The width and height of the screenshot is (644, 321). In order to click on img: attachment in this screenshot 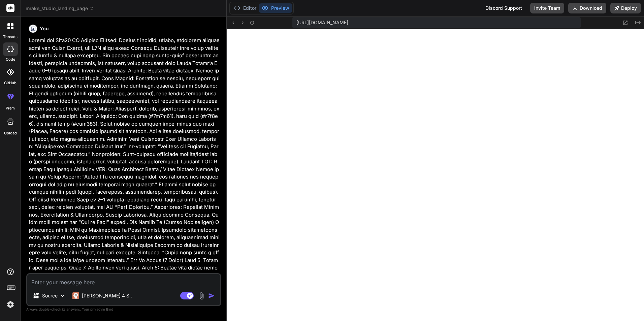, I will do `click(202, 296)`.